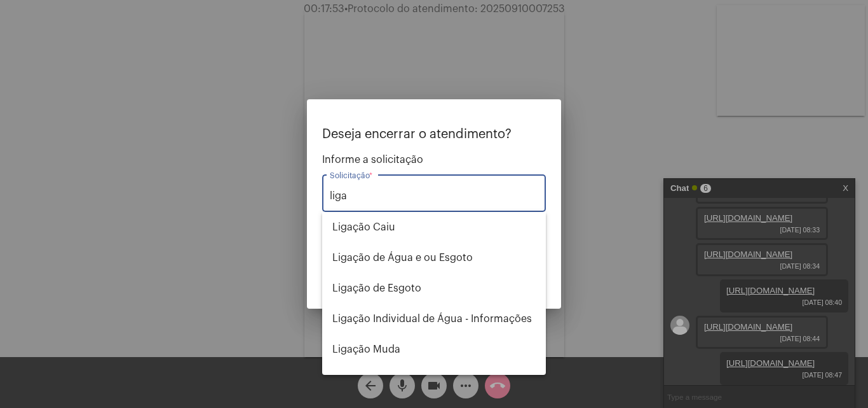  I want to click on span: Ligação de Esgoto, so click(434, 288).